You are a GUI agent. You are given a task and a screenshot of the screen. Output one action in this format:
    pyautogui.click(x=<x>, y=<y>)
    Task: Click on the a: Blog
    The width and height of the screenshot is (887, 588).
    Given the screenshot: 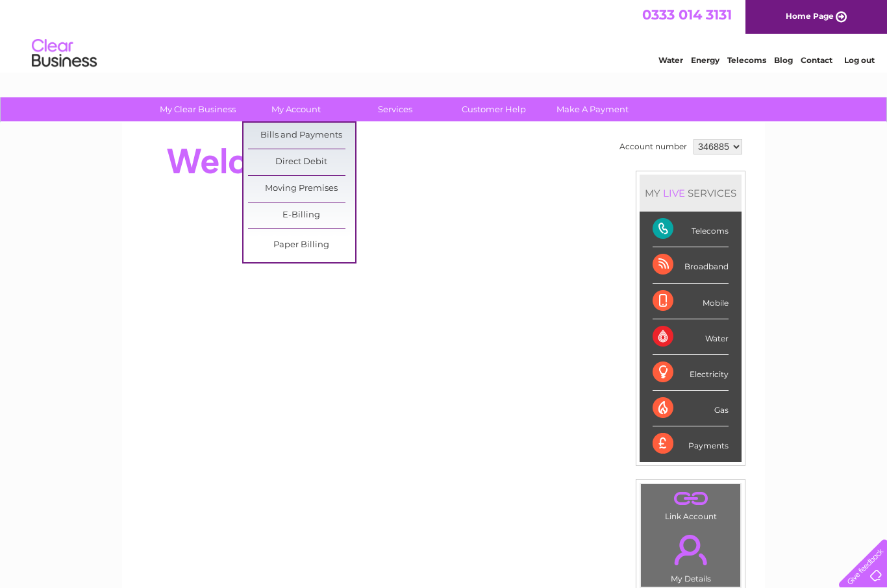 What is the action you would take?
    pyautogui.click(x=783, y=60)
    